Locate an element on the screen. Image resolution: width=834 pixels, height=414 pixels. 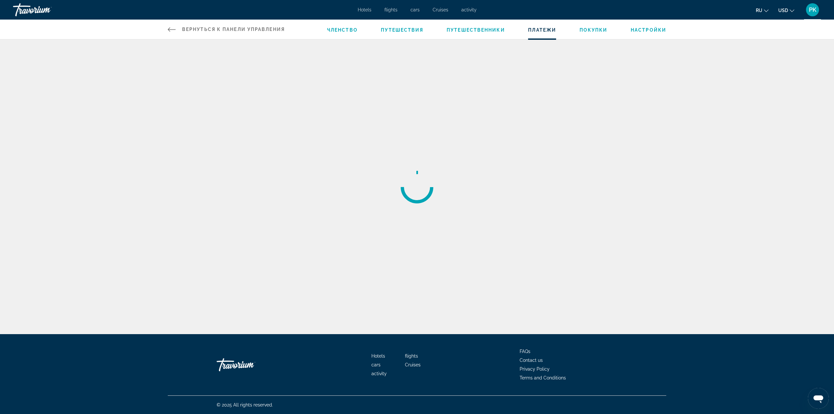
a: Travel is located at coordinates (46, 10).